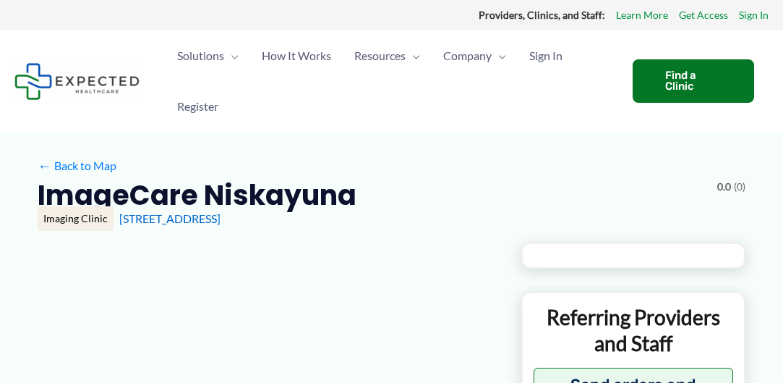 Image resolution: width=783 pixels, height=383 pixels. Describe the element at coordinates (387, 56) in the screenshot. I see `a: ResourcesMenu Toggle` at that location.